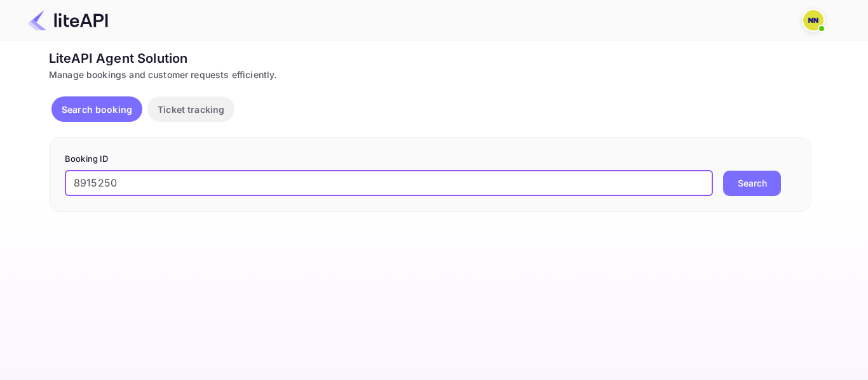 This screenshot has height=380, width=868. Describe the element at coordinates (751, 183) in the screenshot. I see `button: Search` at that location.